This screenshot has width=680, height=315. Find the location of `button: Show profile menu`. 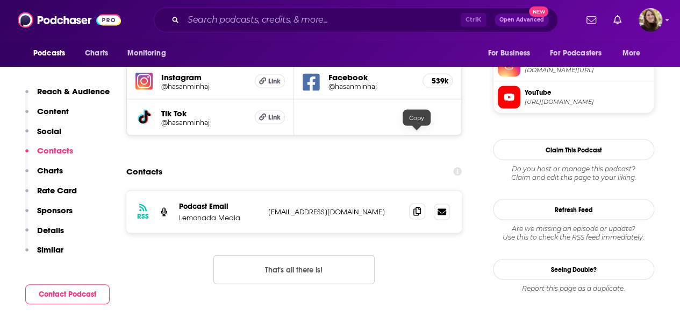

button: Show profile menu is located at coordinates (651, 20).